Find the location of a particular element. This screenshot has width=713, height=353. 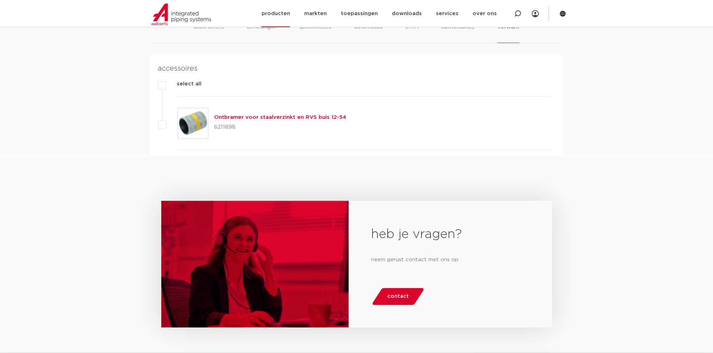

label: select all is located at coordinates (184, 84).